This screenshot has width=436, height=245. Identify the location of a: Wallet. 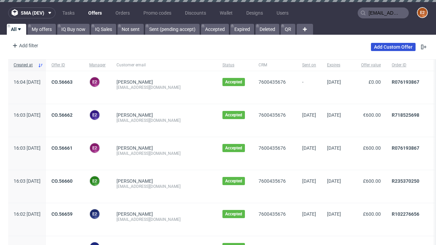
(226, 13).